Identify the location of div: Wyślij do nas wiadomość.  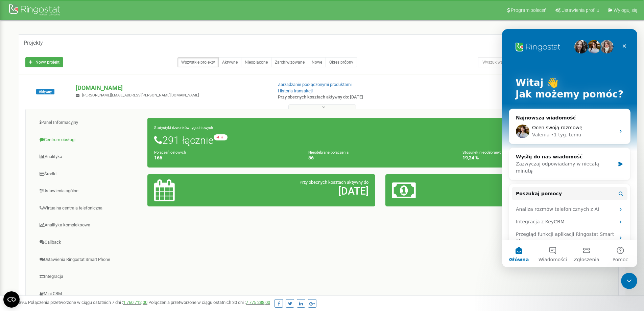
(63, 127).